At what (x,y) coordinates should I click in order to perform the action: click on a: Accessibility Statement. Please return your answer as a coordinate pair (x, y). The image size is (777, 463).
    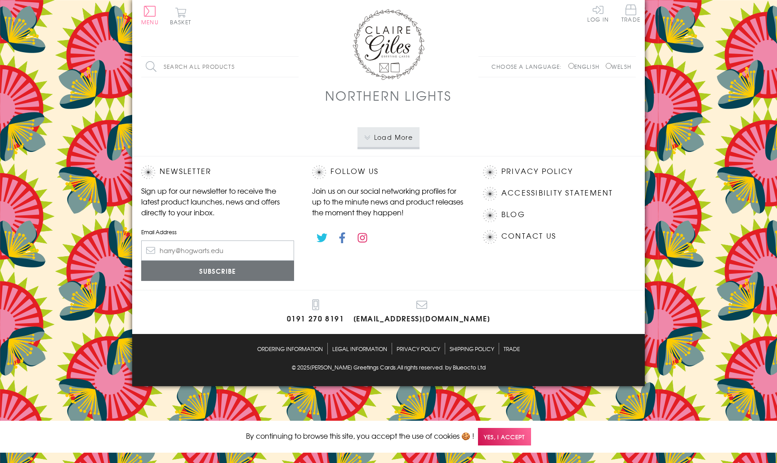
    Looking at the image, I should click on (557, 193).